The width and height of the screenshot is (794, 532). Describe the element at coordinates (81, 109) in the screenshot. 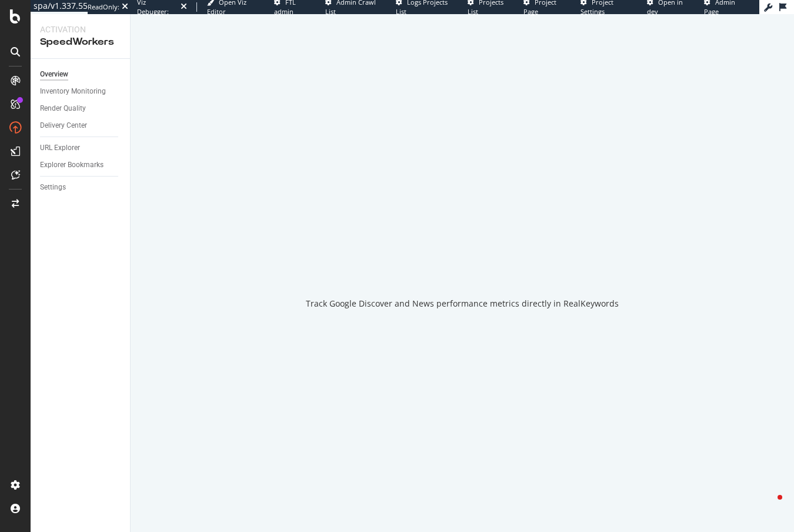

I see `a: Render Quality` at that location.